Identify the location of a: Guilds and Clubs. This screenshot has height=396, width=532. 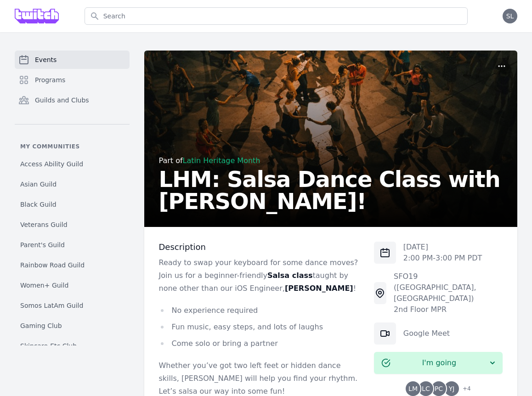
(72, 100).